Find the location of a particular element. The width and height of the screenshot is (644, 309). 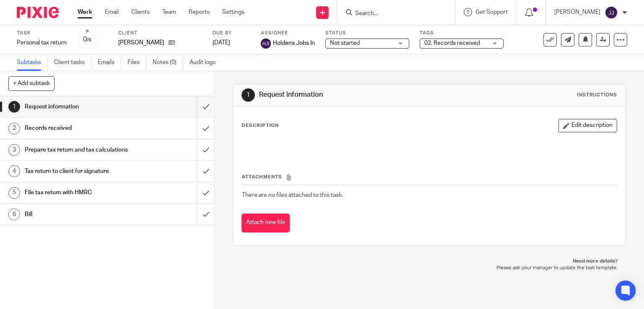

a: Audit logs is located at coordinates (205, 63).